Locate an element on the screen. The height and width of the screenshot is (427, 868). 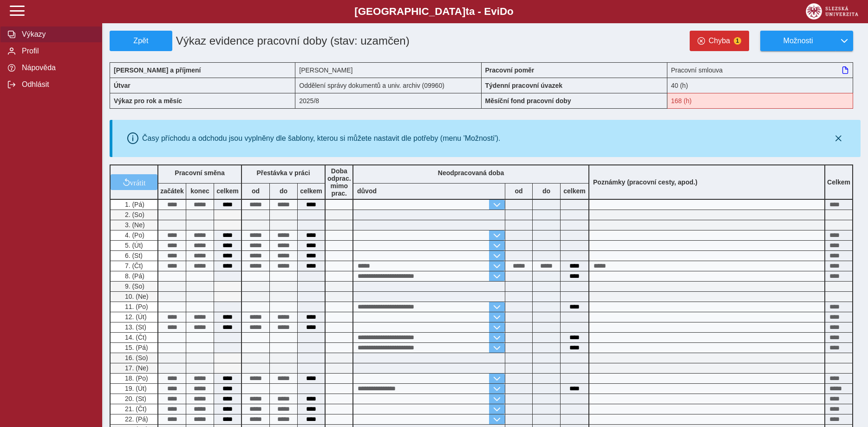
span: 18. (Po) is located at coordinates (136, 378).